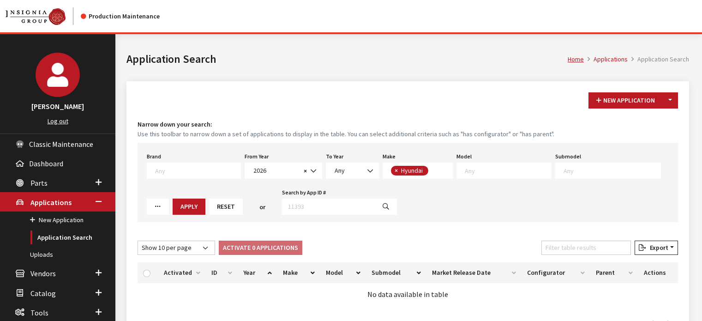  I want to click on span: Catalog, so click(43, 293).